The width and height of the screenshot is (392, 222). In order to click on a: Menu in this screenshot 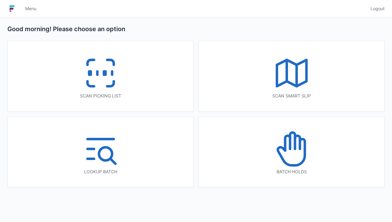, I will do `click(31, 9)`.